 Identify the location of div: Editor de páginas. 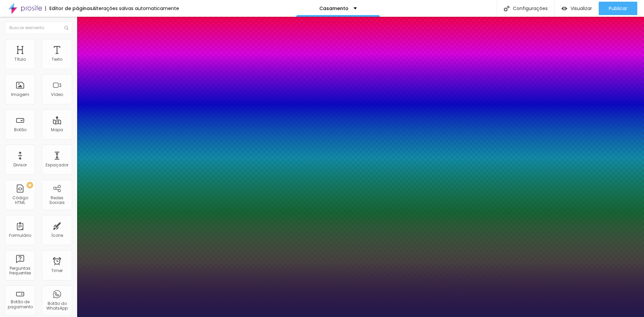
(69, 8).